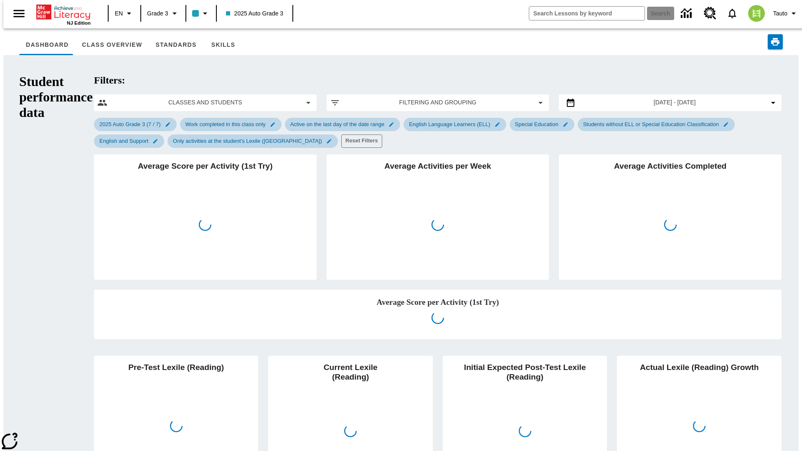 This screenshot has width=802, height=451. I want to click on span: English and Support, so click(124, 141).